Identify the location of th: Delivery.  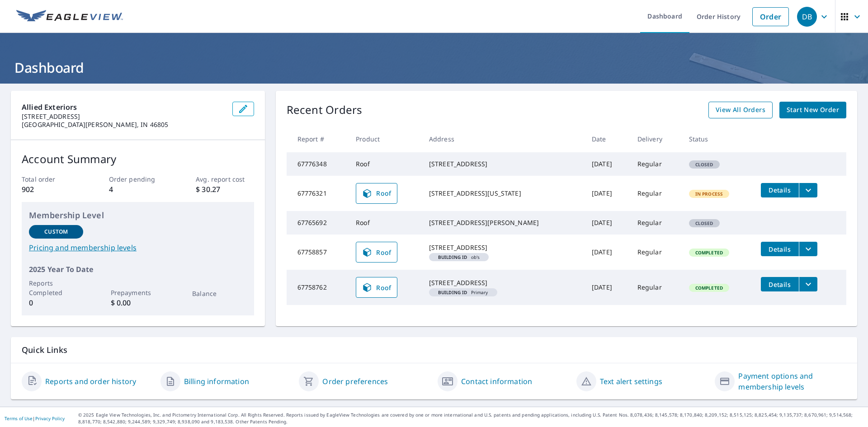
(656, 138).